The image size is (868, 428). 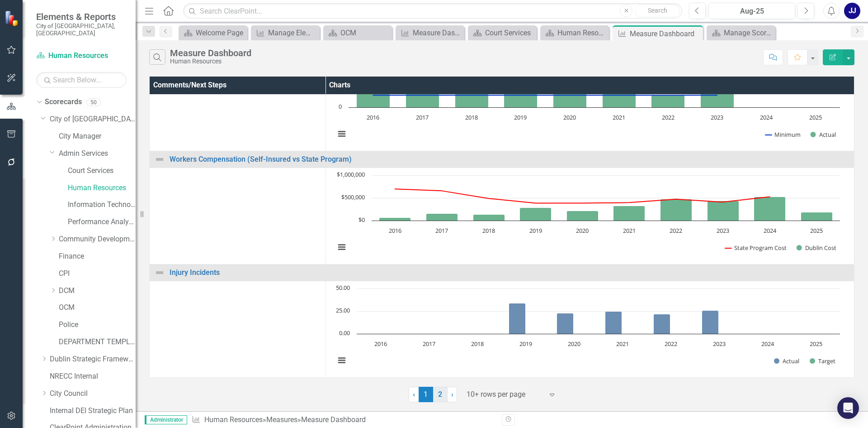 I want to click on path: 2017, 158,749.39. Dublin Cost., so click(x=442, y=217).